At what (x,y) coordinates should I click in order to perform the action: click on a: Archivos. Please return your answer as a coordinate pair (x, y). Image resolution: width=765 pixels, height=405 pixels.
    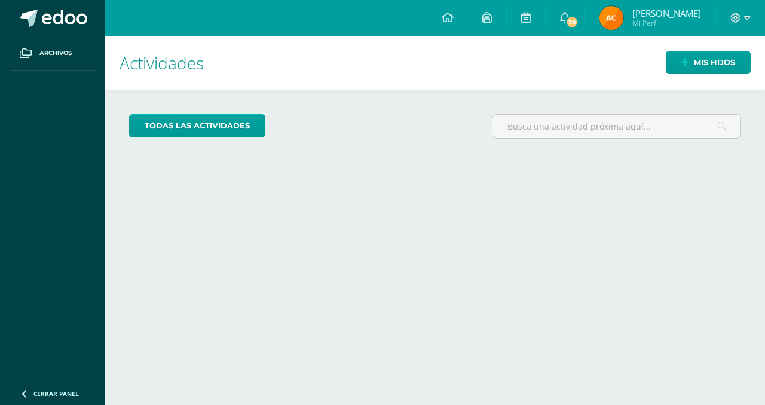
    Looking at the image, I should click on (53, 53).